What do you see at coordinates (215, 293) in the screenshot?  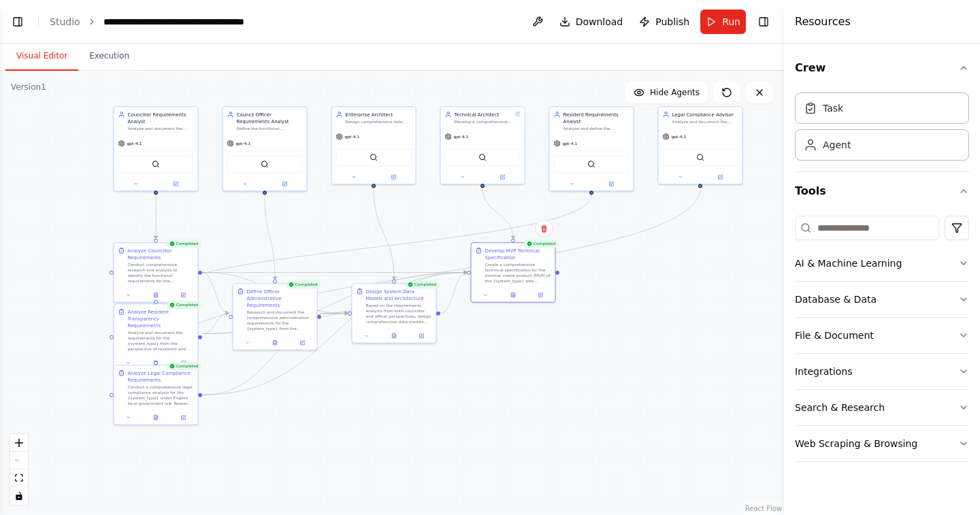 I see `g: Edge from d1f4d3c1-3a6a-474e-bd4e-f9ae6c8c0368 to acde90d7-5800-4275-9ae4-cd52763e98ab` at bounding box center [215, 293].